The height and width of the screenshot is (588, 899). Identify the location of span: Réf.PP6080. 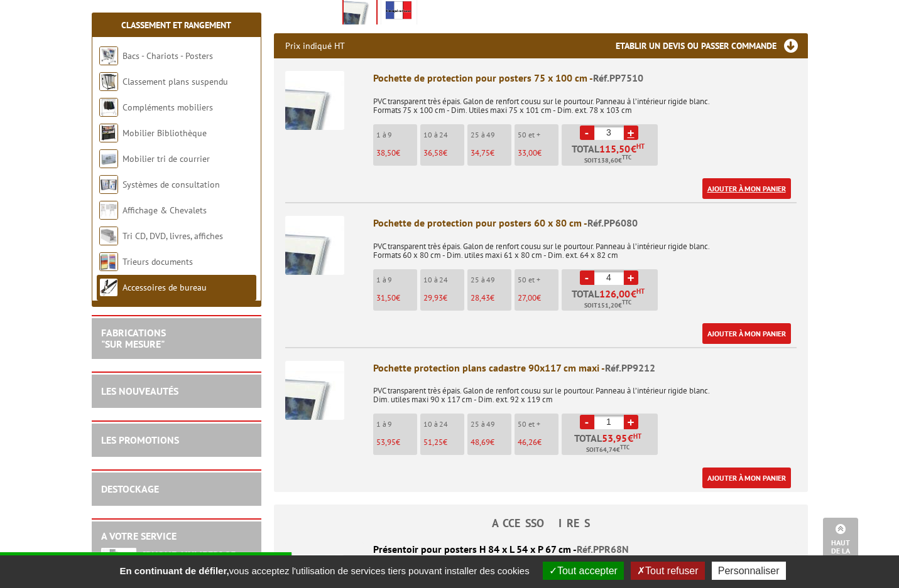
(612, 223).